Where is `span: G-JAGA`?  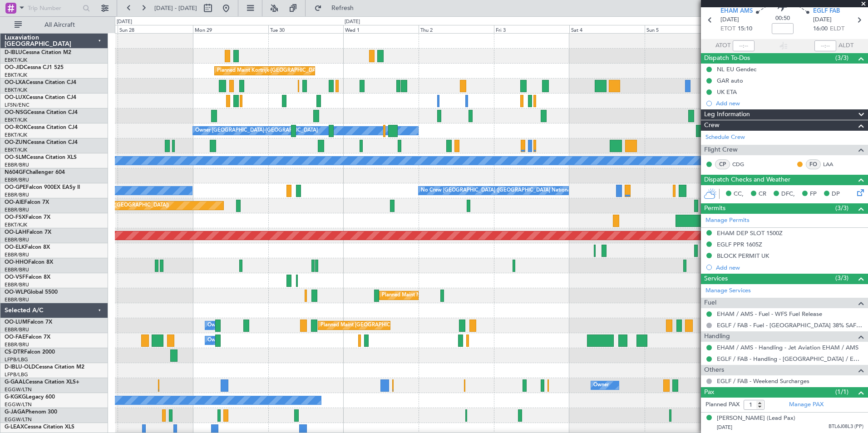 span: G-JAGA is located at coordinates (15, 412).